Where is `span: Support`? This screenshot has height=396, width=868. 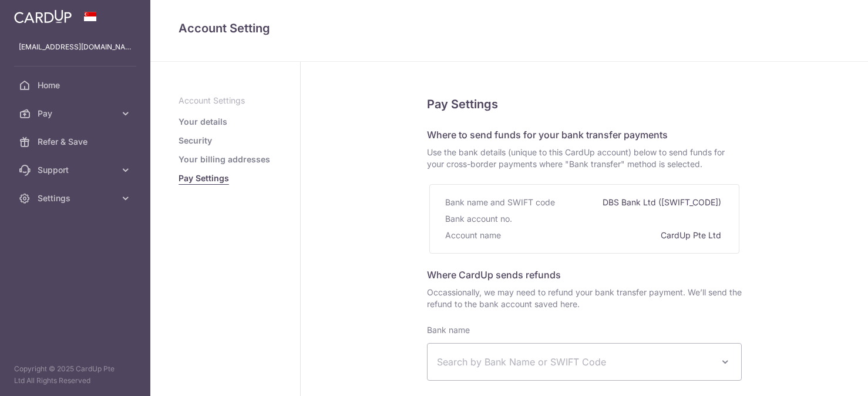 span: Support is located at coordinates (76, 170).